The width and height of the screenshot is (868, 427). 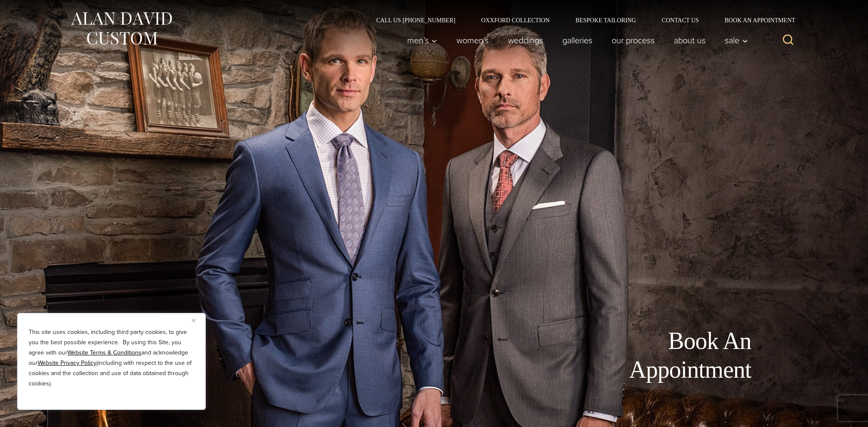 I want to click on a: Contact Us, so click(x=680, y=20).